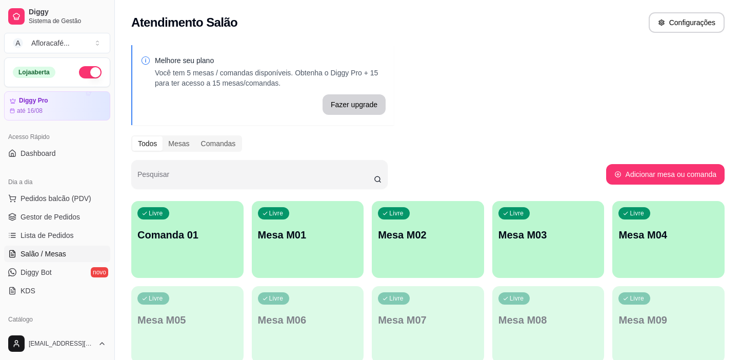  What do you see at coordinates (57, 272) in the screenshot?
I see `a: Diggy Botnovo` at bounding box center [57, 272].